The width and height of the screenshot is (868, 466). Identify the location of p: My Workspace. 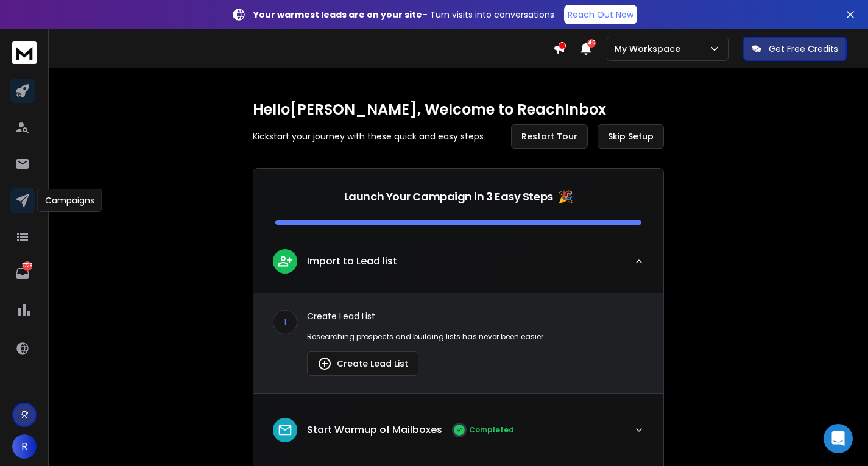
(650, 48).